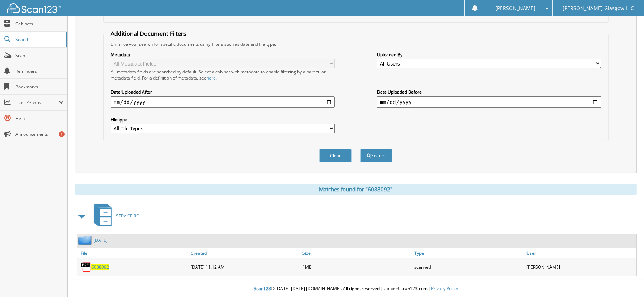 This screenshot has width=644, height=297. What do you see at coordinates (39, 71) in the screenshot?
I see `span: Reminders` at bounding box center [39, 71].